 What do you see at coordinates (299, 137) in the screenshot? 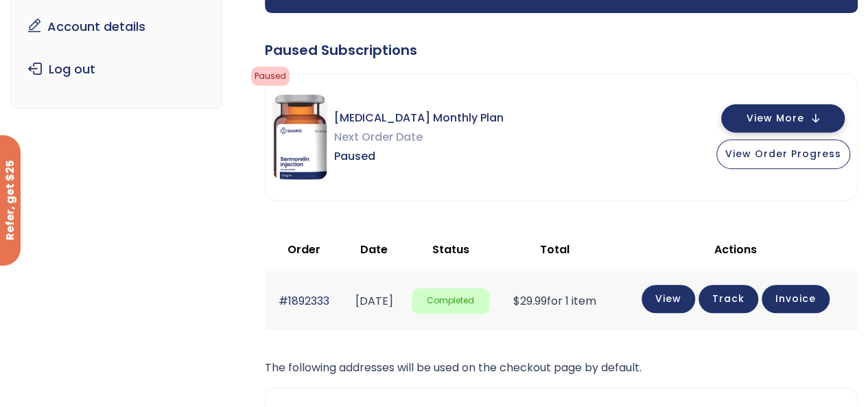
I see `img: Sermorelin Monthly Plan` at bounding box center [299, 137].